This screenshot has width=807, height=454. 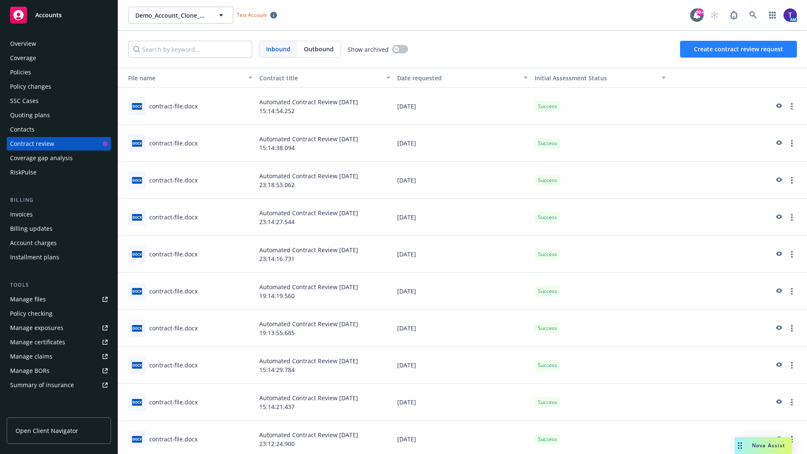 I want to click on a: Policy changes, so click(x=59, y=87).